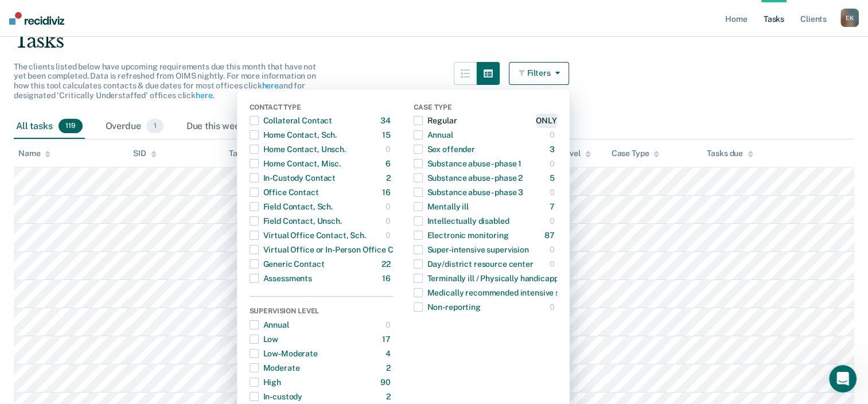 The height and width of the screenshot is (404, 868). I want to click on div: 87, so click(551, 235).